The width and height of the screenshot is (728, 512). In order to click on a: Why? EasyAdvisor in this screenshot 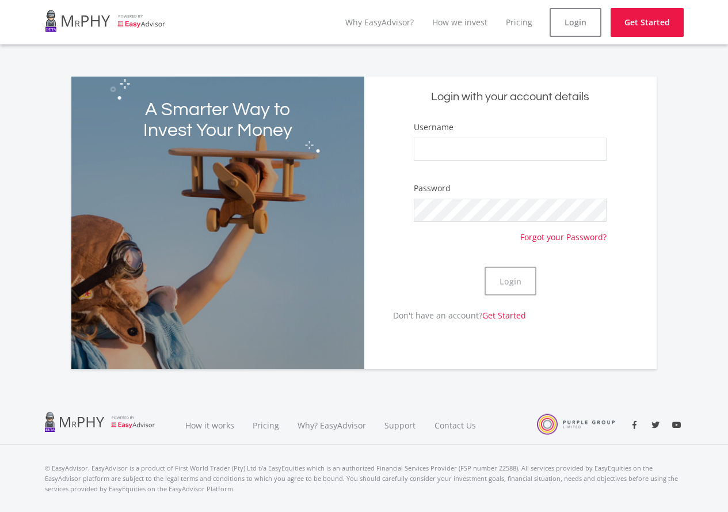, I will do `click(331, 425)`.